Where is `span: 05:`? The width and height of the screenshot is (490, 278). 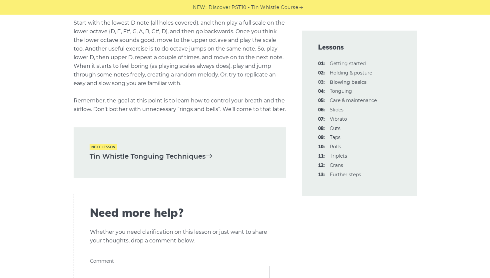
span: 05: is located at coordinates (321, 101).